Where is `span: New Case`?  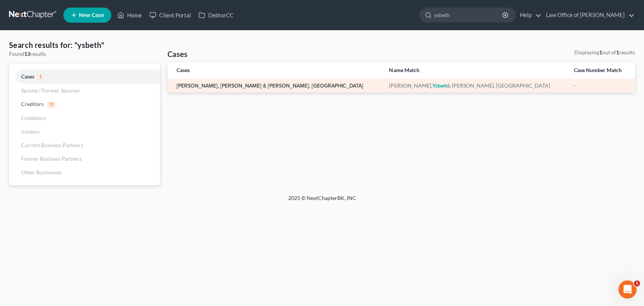 span: New Case is located at coordinates (91, 15).